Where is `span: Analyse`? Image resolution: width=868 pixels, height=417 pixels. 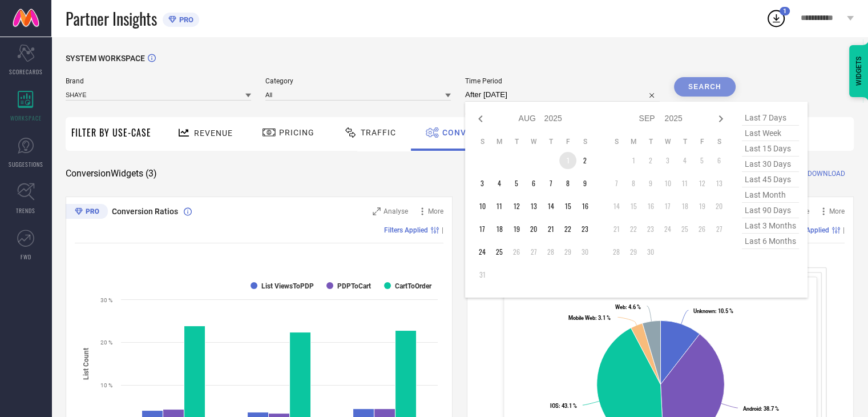
span: Analyse is located at coordinates (395, 211).